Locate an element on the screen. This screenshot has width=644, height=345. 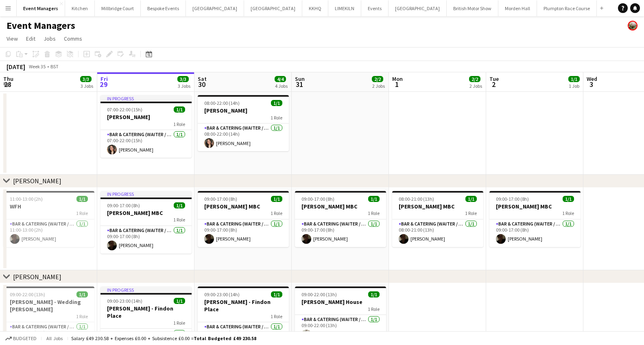
a: Edit is located at coordinates (30, 39).